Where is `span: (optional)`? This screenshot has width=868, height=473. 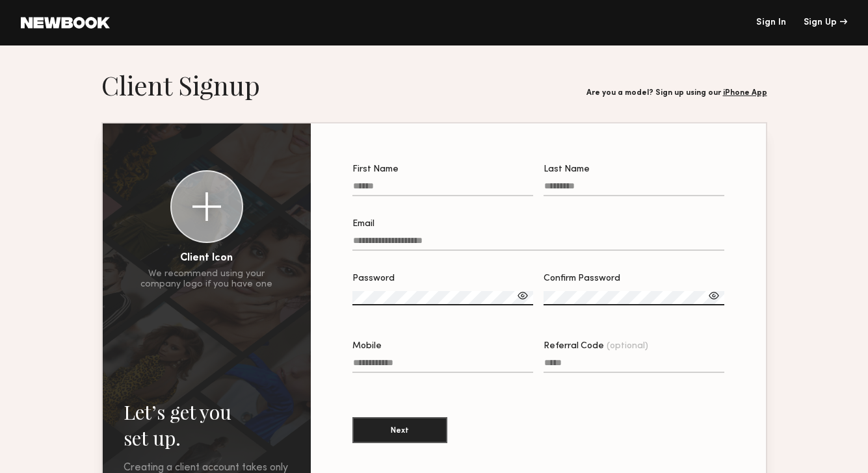 span: (optional) is located at coordinates (628, 346).